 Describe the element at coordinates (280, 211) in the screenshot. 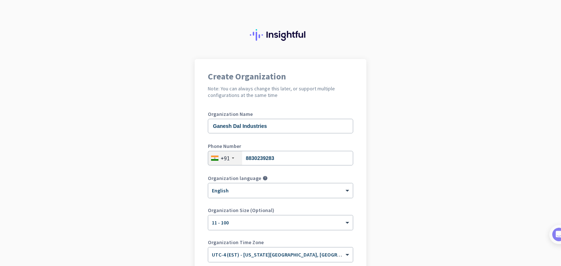

I see `label: Organization Size (Optional)` at that location.